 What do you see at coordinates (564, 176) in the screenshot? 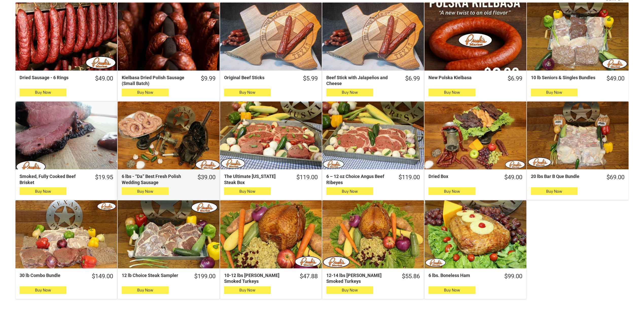
I see `div: 20 lbs Bar B Que Bundle` at bounding box center [564, 176].